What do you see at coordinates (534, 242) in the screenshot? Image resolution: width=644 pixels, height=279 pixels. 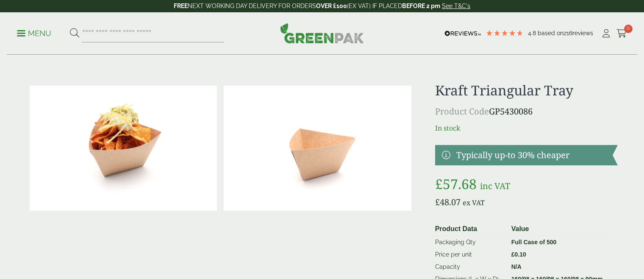 I see `strong: Full Case of 500` at bounding box center [534, 242].